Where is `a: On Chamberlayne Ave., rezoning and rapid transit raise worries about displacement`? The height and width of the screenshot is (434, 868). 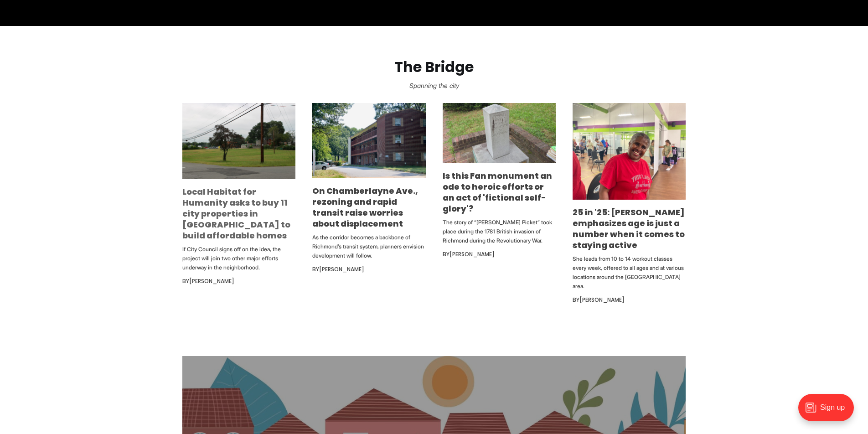
a: On Chamberlayne Ave., rezoning and rapid transit raise worries about displacement is located at coordinates (366, 207).